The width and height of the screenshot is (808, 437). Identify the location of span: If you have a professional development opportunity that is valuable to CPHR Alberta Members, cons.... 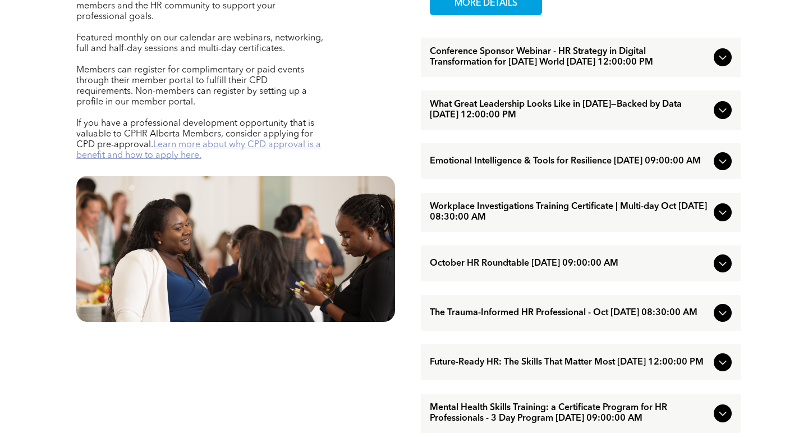
(195, 134).